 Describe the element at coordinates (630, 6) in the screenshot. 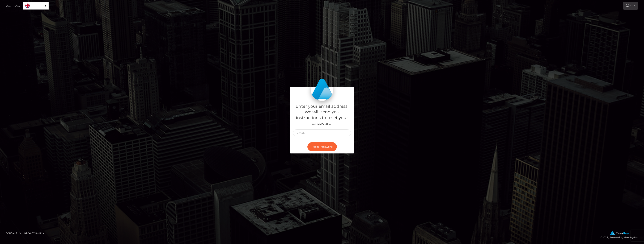

I see `a: Login` at that location.